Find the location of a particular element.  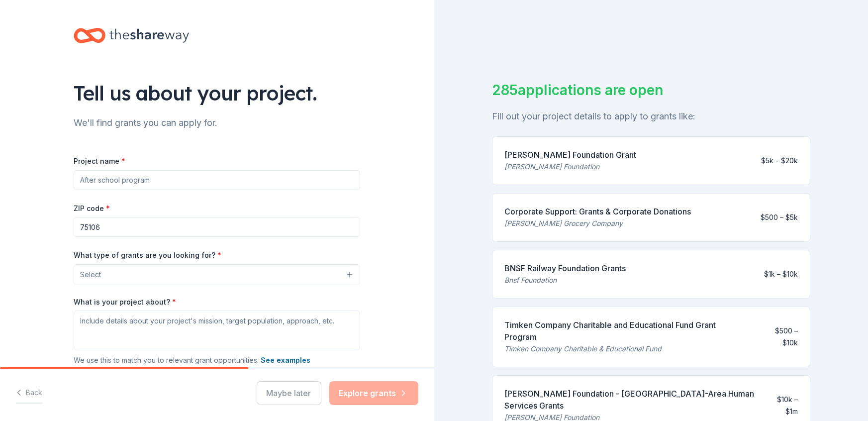

div: Timken Company Charitable and Educational Fund Grant Program is located at coordinates (626, 331).